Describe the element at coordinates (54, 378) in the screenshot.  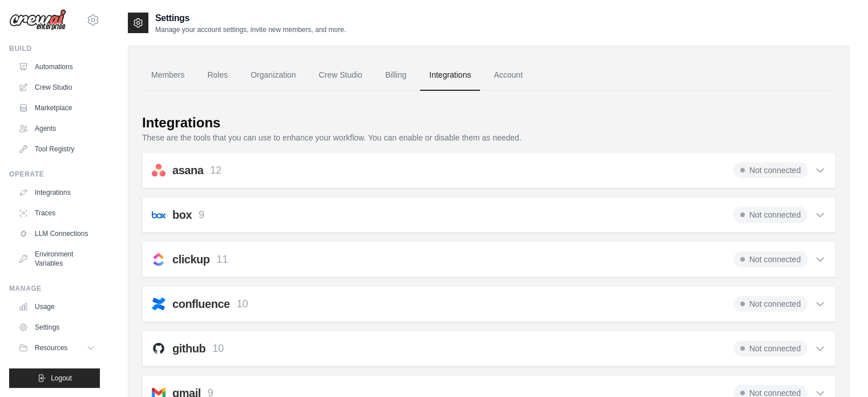
I see `button: Logout` at that location.